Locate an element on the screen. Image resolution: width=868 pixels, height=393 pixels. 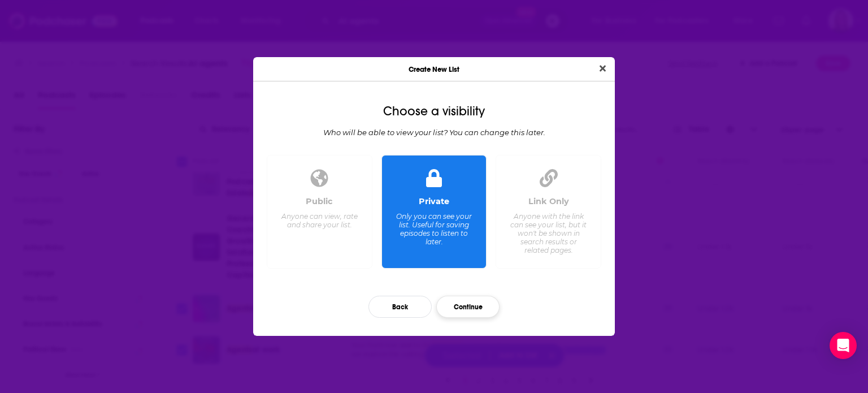
div: Public is located at coordinates (319, 201).